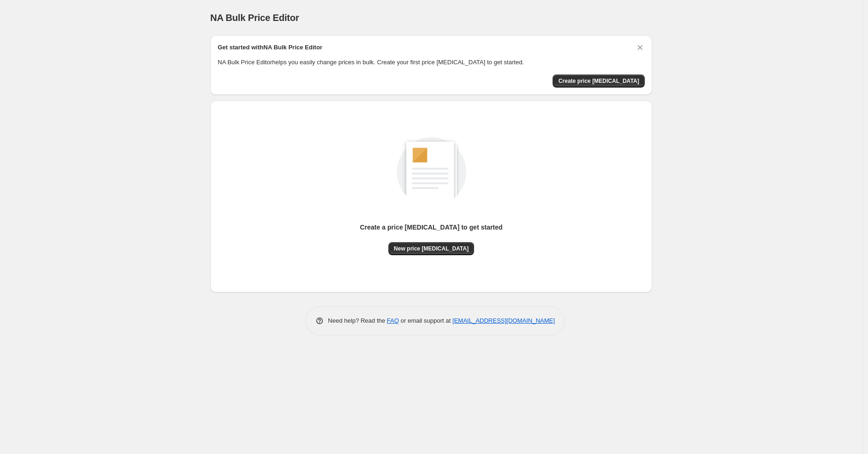 This screenshot has height=454, width=868. I want to click on h2: Get started with NA Bulk Price Editor, so click(270, 47).